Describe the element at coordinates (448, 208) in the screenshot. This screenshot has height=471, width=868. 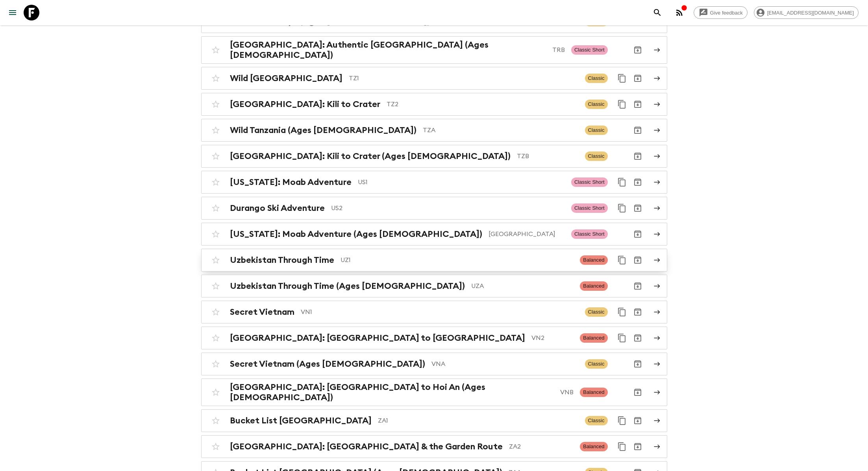
I see `p: US2` at that location.